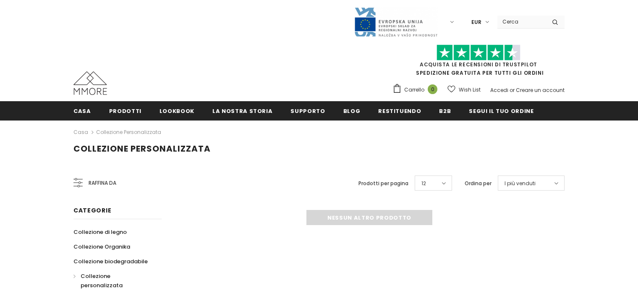  I want to click on input: Search Site, so click(521, 21).